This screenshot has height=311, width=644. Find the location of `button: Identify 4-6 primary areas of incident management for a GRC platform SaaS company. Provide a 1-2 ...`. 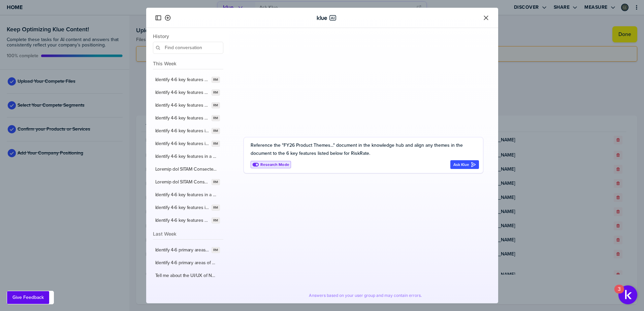

button: Identify 4-6 primary areas of incident management for a GRC platform SaaS company. Provide a 1-2 ... is located at coordinates (188, 250).